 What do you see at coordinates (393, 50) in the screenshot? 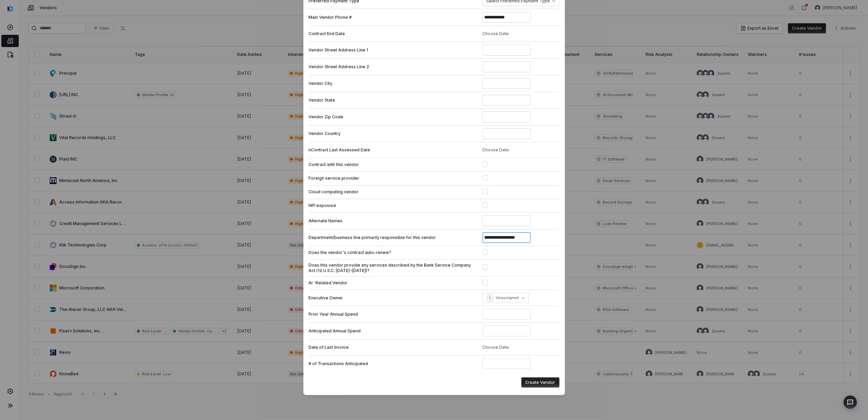
I see `label: Vendor Street Address Line 1` at bounding box center [393, 50].